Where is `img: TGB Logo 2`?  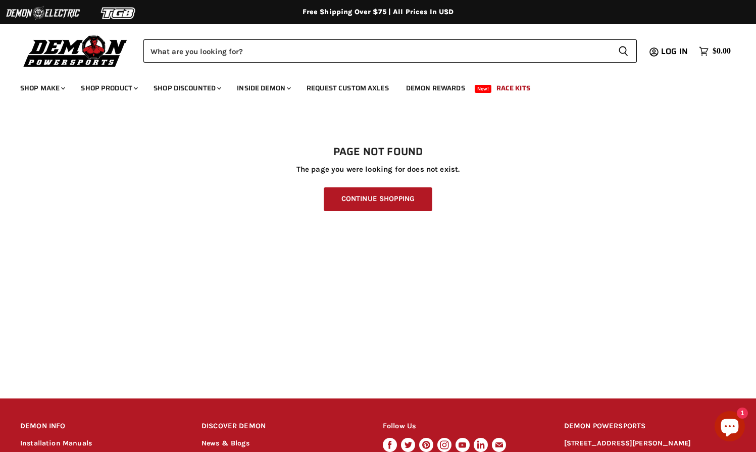
img: TGB Logo 2 is located at coordinates (119, 13).